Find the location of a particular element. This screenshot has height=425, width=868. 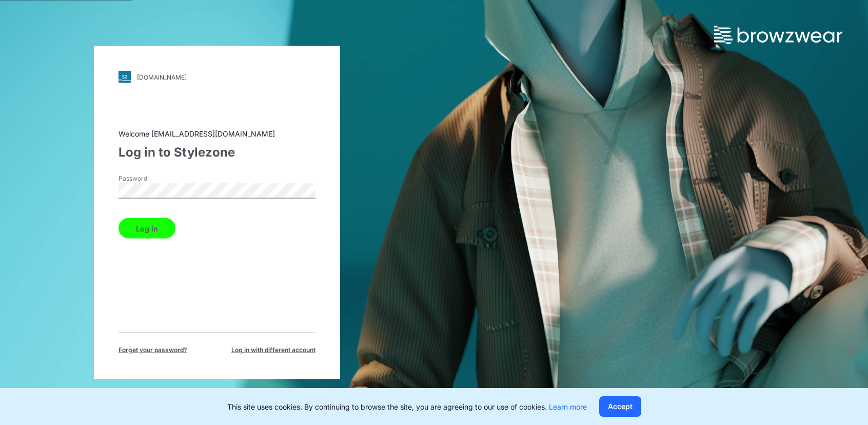

a: Learn more is located at coordinates (568, 407).